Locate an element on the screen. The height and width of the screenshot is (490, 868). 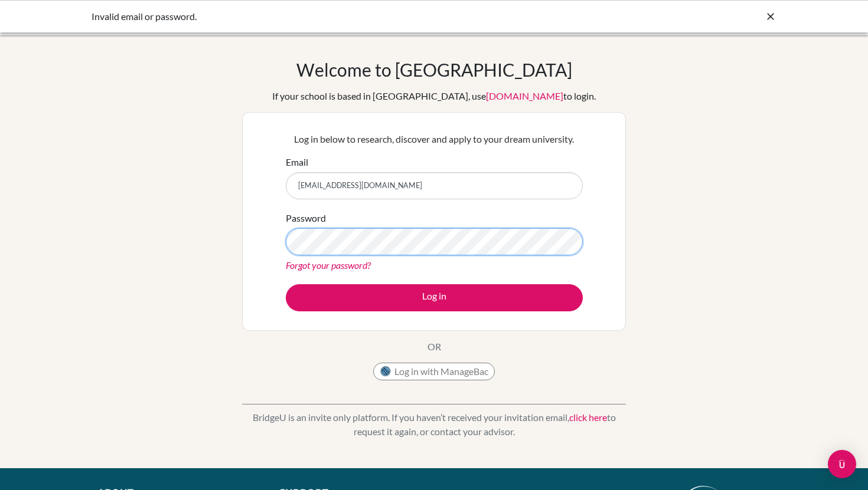
p: Log in below to research, discover and apply to your dream university. is located at coordinates (434, 139).